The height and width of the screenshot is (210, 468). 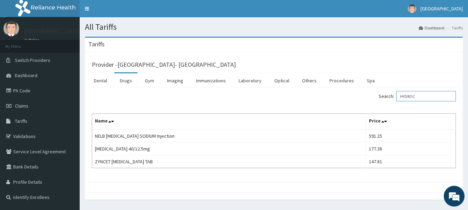 I want to click on a: Imaging, so click(x=175, y=81).